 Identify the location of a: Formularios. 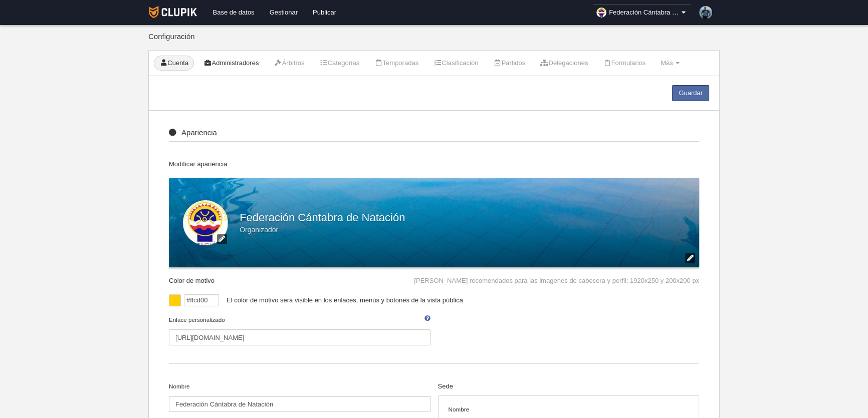
(625, 63).